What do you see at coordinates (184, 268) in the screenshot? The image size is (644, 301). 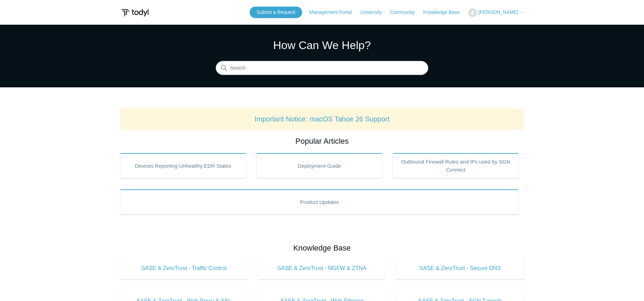 I see `span: SASE & ZeroTrust - Traffic Control` at bounding box center [184, 268].